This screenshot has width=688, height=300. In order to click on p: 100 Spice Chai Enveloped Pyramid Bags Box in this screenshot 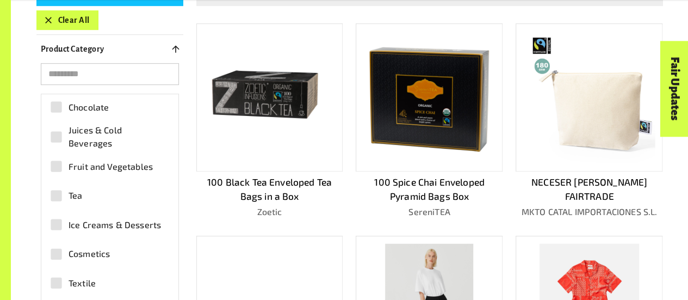, I will do `click(429, 189)`.